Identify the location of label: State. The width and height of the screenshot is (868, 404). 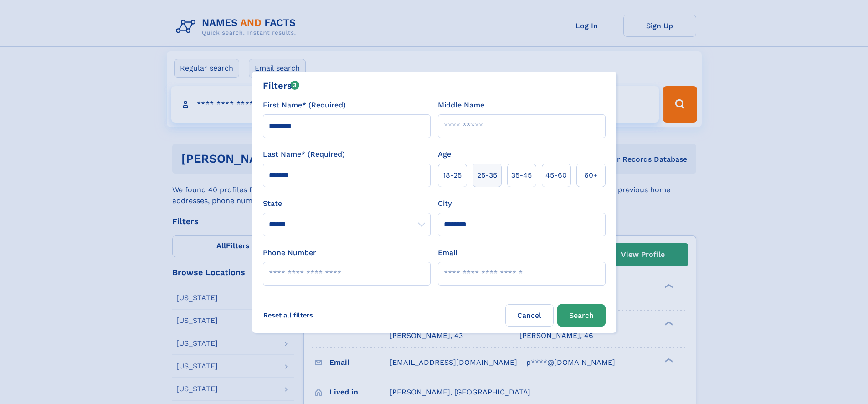
(347, 204).